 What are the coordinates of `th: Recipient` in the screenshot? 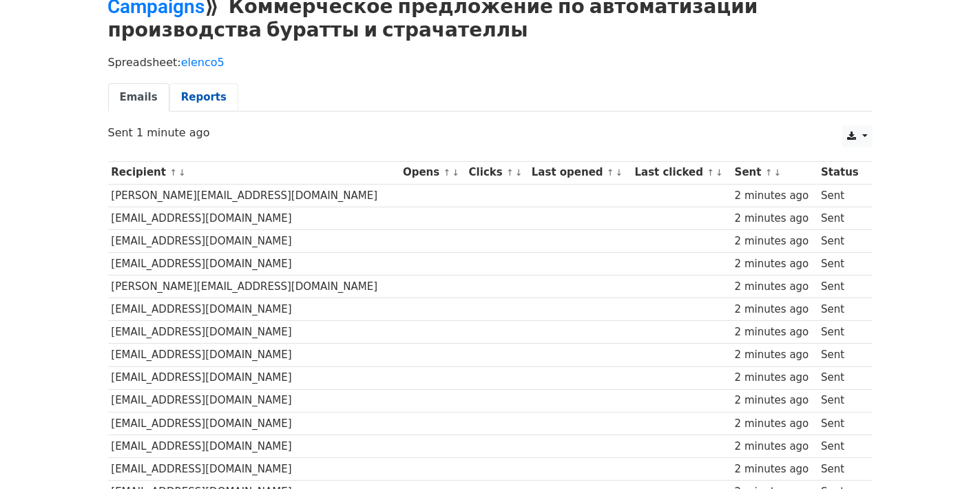 It's located at (254, 172).